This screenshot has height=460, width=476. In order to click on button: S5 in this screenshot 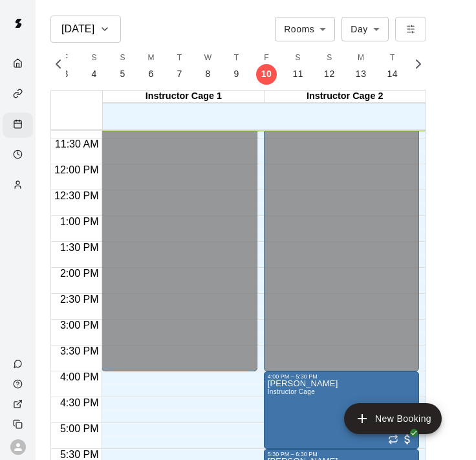, I will do `click(123, 66)`.